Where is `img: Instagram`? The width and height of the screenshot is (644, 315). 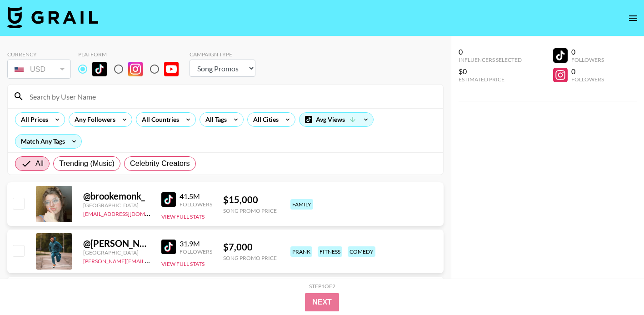
img: Instagram is located at coordinates (135, 69).